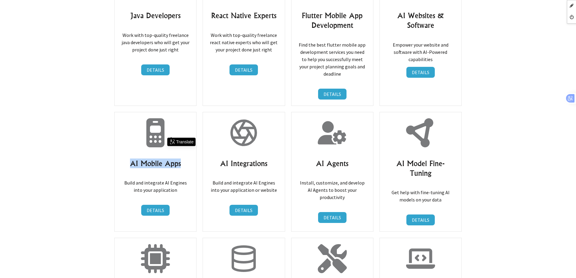  Describe the element at coordinates (244, 186) in the screenshot. I see `p: Build and integrate AI Engines into your application or website` at that location.